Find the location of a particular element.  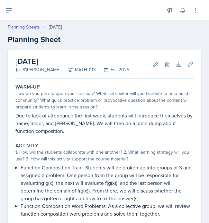

p: Due to lack of attendance the first week, students will introduce themselves by name, major, and ... is located at coordinates (104, 123).